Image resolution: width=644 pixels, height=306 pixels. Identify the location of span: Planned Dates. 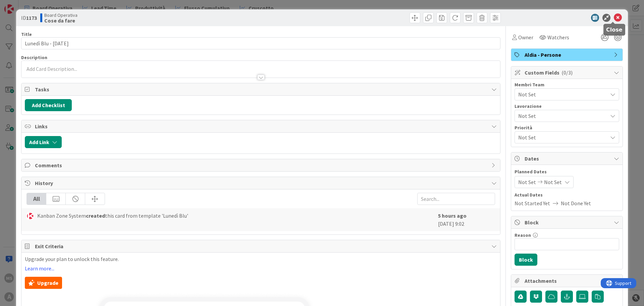
(567, 172).